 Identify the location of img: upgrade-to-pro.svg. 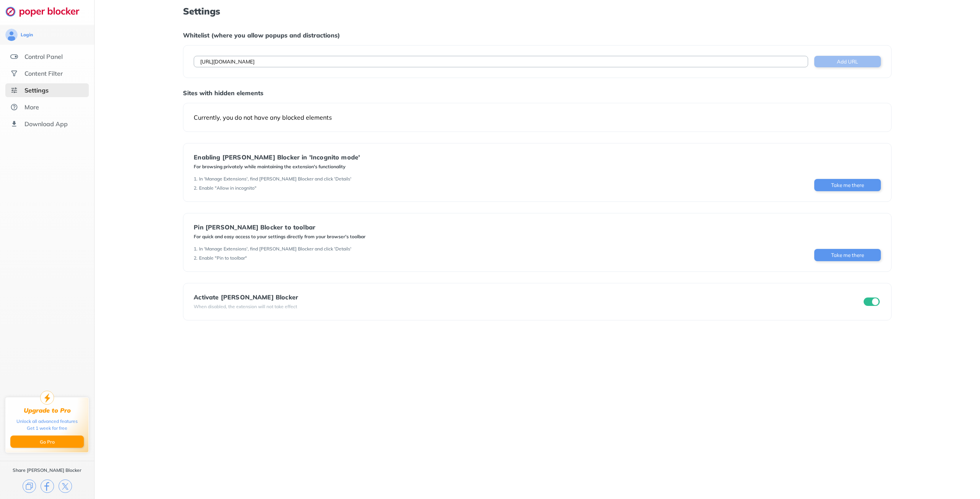
(47, 398).